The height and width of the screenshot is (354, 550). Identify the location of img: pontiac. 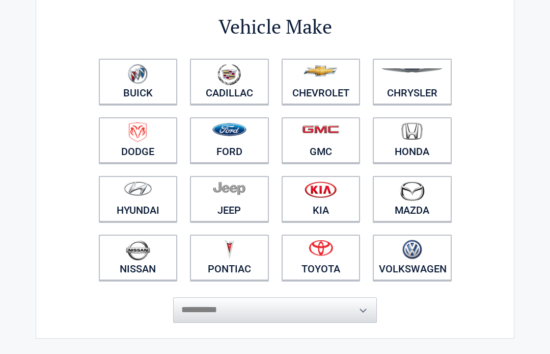
(229, 249).